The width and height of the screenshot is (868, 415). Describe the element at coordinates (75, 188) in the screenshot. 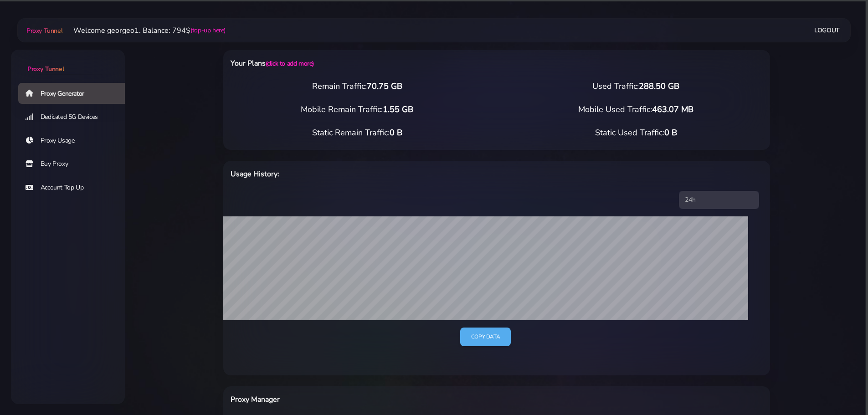

I see `a: Account Top Up` at that location.